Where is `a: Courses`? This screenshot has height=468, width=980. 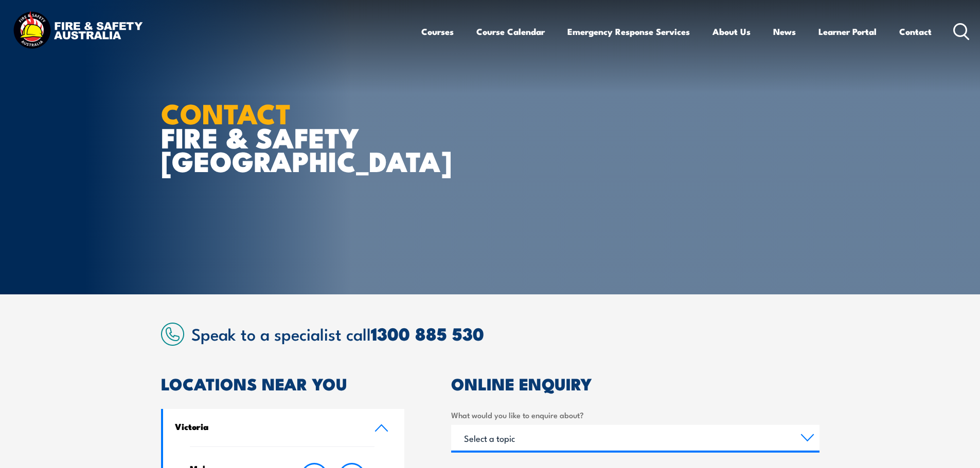
a: Courses is located at coordinates (437, 31).